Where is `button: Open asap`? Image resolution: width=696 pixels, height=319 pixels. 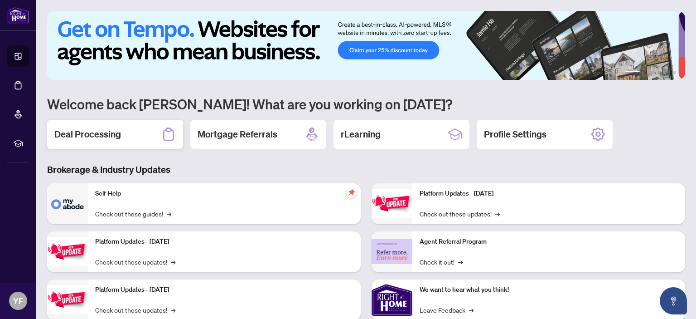
button: Open asap is located at coordinates (673, 300).